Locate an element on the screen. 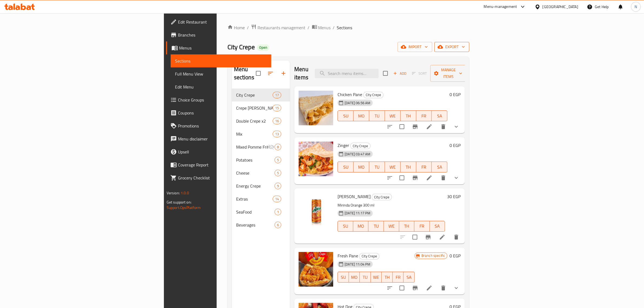 This screenshot has width=644, height=308. img: Fresh Pane is located at coordinates (316, 269).